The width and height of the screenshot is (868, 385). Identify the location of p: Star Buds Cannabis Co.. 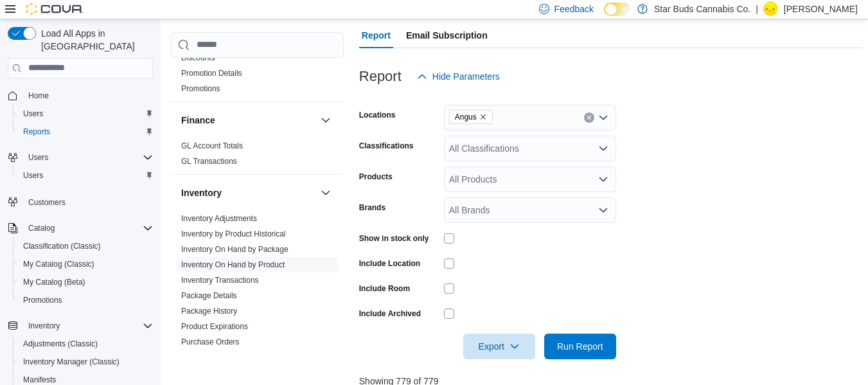
(702, 9).